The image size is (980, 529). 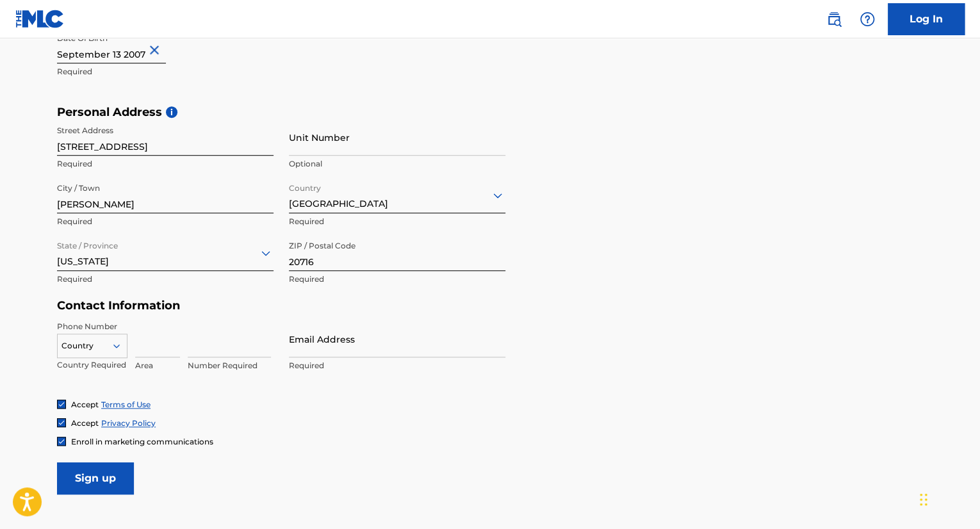 I want to click on img: search, so click(x=834, y=19).